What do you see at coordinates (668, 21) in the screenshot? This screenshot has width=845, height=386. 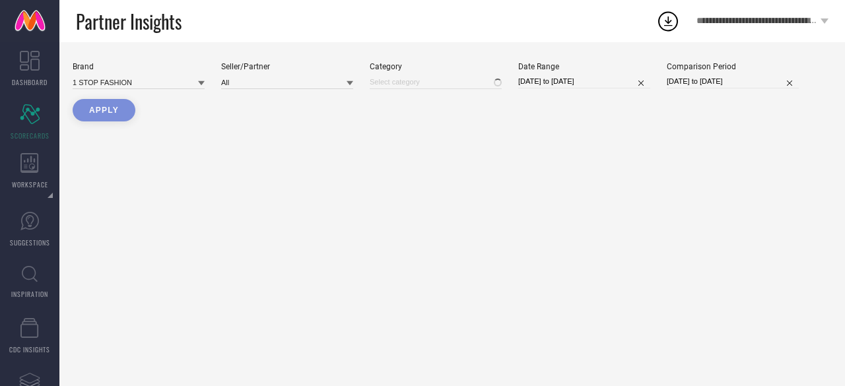 I see `div: Open download list` at bounding box center [668, 21].